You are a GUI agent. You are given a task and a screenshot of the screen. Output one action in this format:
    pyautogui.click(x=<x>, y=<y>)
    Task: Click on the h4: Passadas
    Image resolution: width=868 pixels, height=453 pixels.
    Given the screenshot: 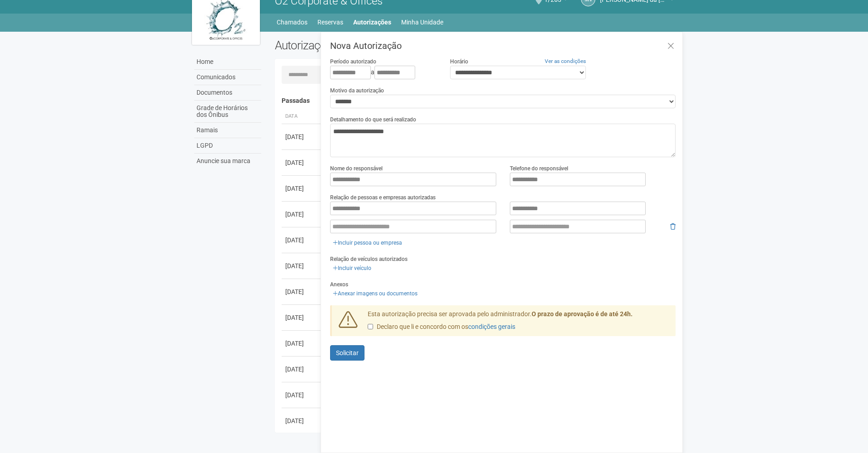 What is the action you would take?
    pyautogui.click(x=476, y=100)
    